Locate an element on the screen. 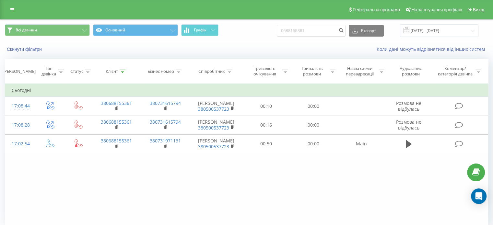 This screenshot has width=493, height=225. span: Вихід is located at coordinates (479, 10).